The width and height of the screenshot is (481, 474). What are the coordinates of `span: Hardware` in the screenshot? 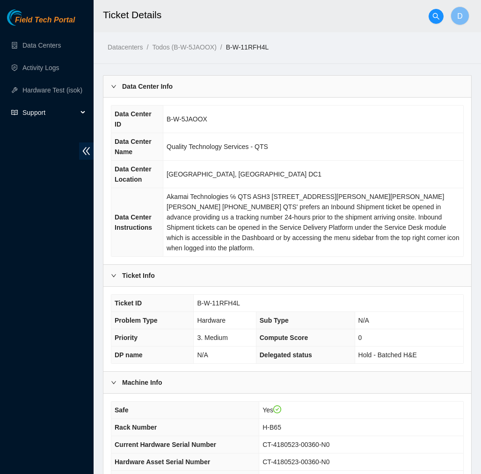 It's located at (211, 321).